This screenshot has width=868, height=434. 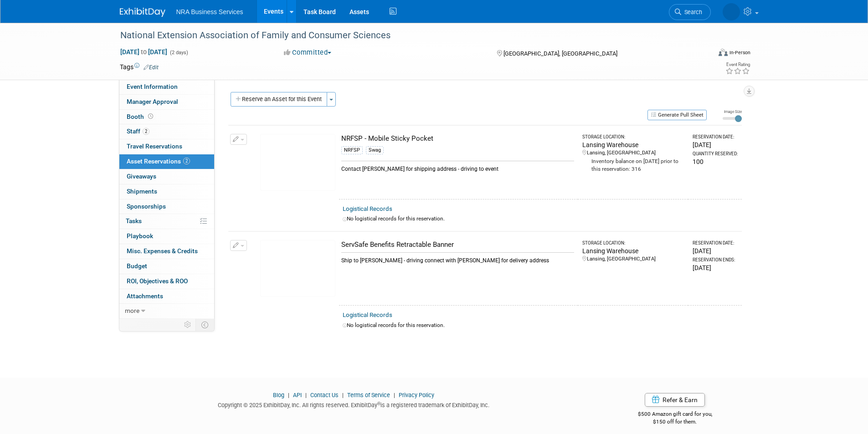 What do you see at coordinates (167, 87) in the screenshot?
I see `a: Event Information` at bounding box center [167, 87].